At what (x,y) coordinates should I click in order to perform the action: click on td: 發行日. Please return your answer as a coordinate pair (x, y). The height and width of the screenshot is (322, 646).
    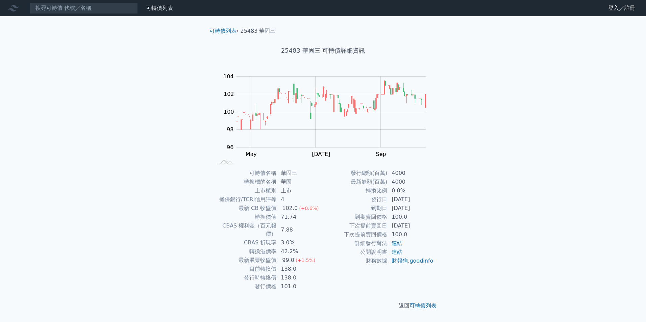
    Looking at the image, I should click on (355, 200).